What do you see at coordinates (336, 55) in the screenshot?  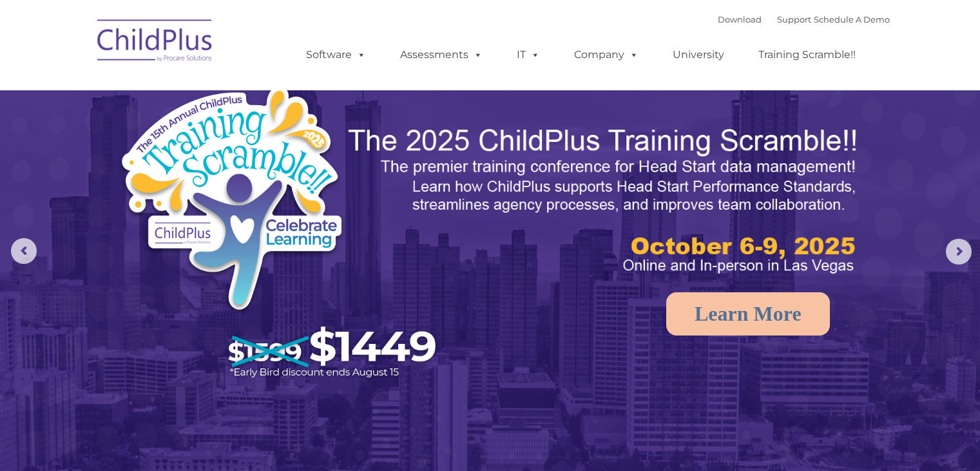 I see `a: Software` at bounding box center [336, 55].